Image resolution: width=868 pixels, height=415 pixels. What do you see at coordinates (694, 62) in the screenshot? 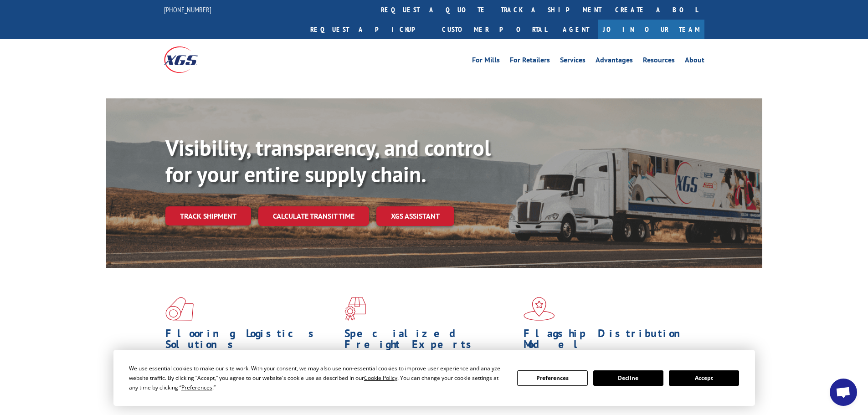
I see `a: About` at bounding box center [694, 62].